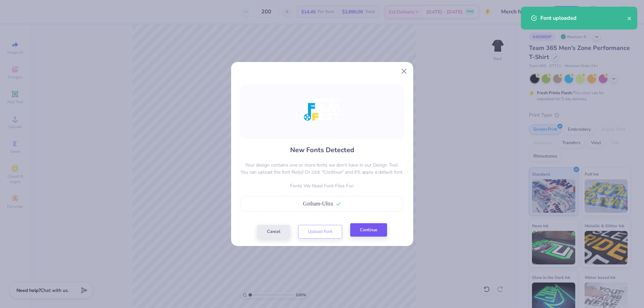 Image resolution: width=644 pixels, height=308 pixels. I want to click on div: Font uploaded, so click(583, 18).